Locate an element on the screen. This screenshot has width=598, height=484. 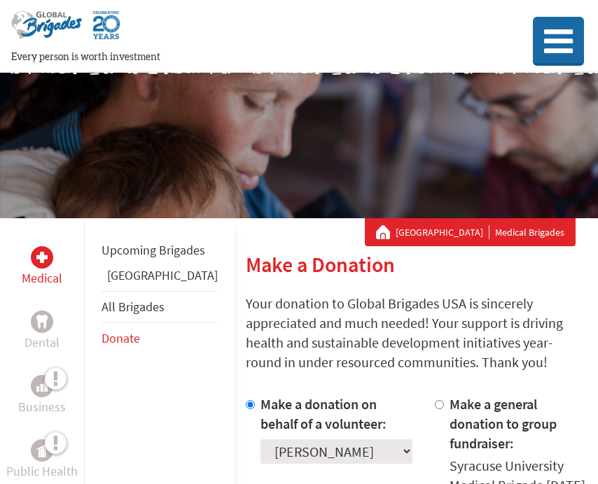
a: Public HealthPublic Health is located at coordinates (42, 460).